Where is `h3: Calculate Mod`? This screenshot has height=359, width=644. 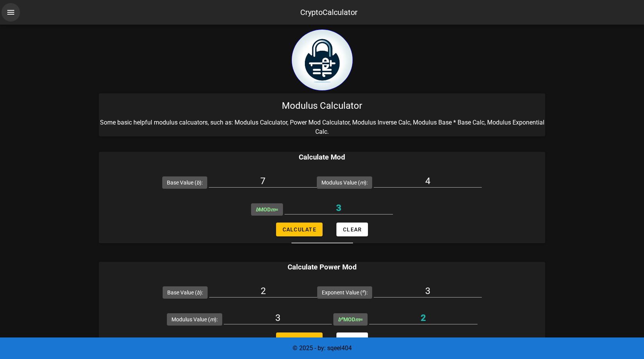 h3: Calculate Mod is located at coordinates (322, 157).